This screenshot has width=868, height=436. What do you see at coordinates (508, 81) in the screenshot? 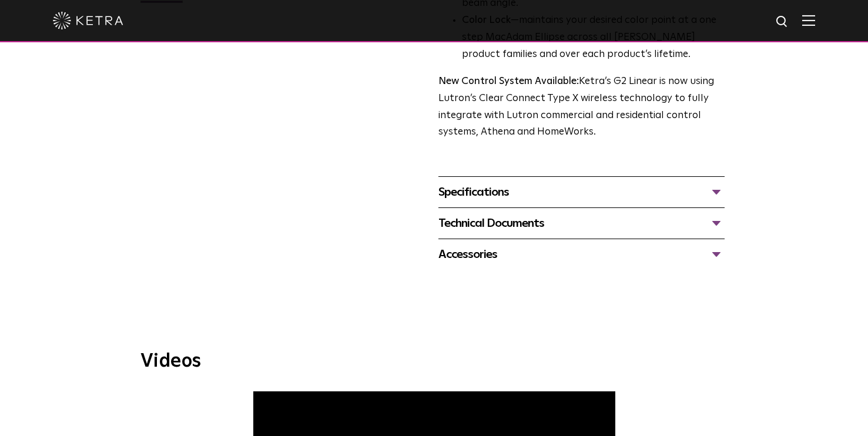
I see `strong: New Control System Available:` at bounding box center [508, 81].